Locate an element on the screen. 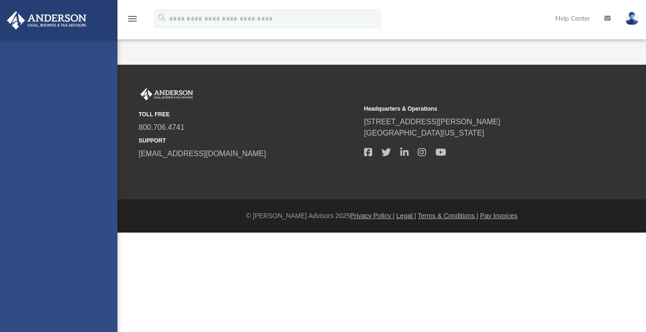  a: Legal | is located at coordinates (406, 216).